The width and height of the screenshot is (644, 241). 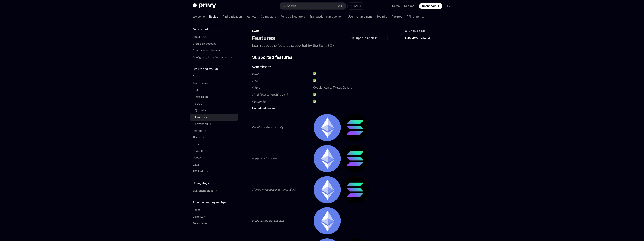 I want to click on a: Recipes, so click(x=397, y=16).